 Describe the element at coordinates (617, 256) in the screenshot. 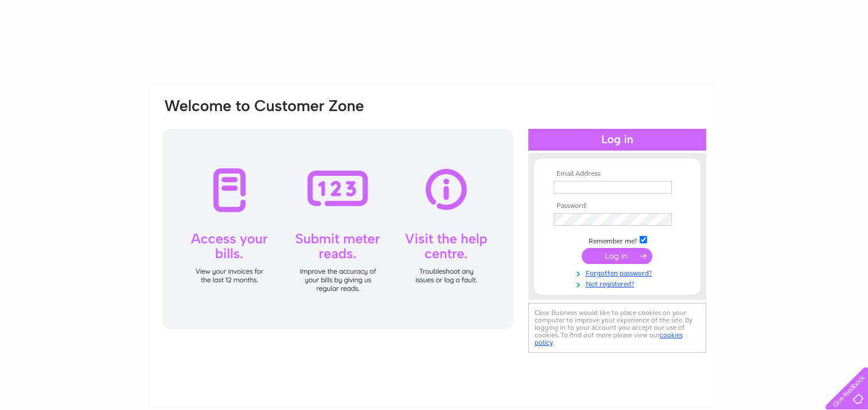

I see `input: Submit` at that location.